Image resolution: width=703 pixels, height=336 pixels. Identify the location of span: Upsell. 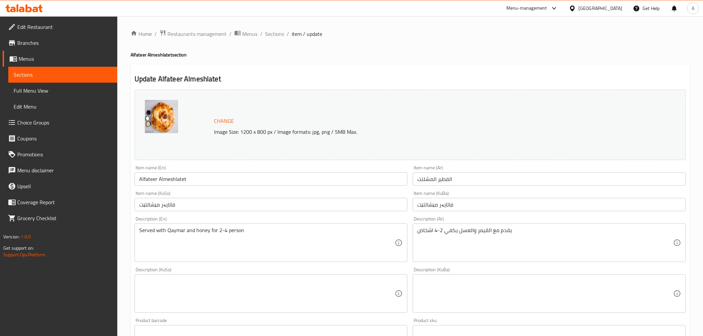
(64, 186).